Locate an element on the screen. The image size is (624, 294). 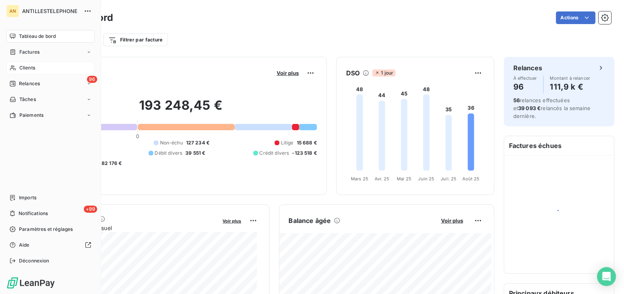
span: 127 234 € is located at coordinates (198, 143).